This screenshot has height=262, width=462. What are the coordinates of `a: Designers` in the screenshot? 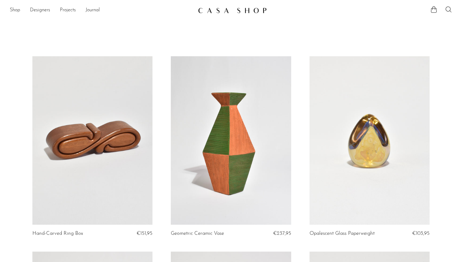 It's located at (40, 10).